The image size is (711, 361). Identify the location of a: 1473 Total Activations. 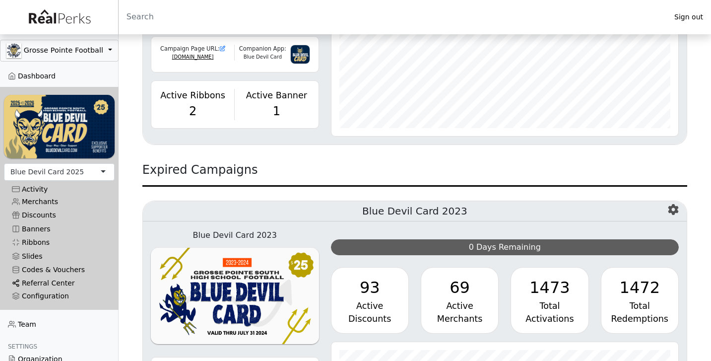
(550, 300).